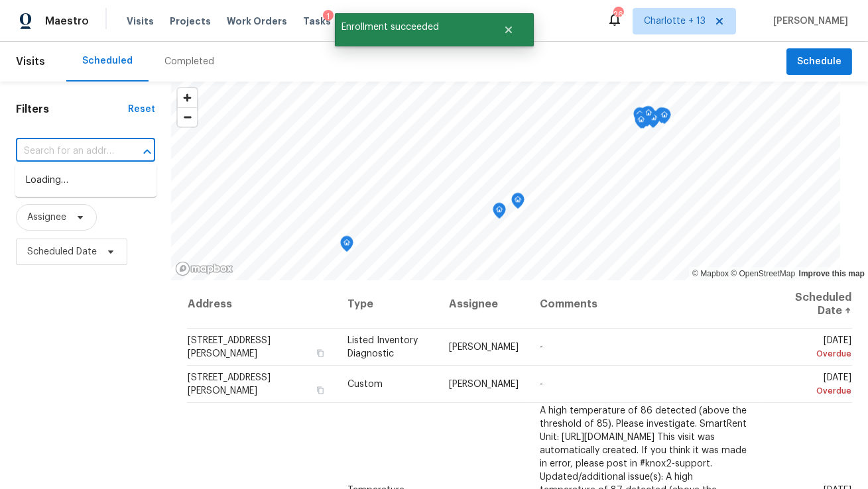 The width and height of the screenshot is (868, 489). What do you see at coordinates (204, 268) in the screenshot?
I see `a: Mapbox homepage` at bounding box center [204, 268].